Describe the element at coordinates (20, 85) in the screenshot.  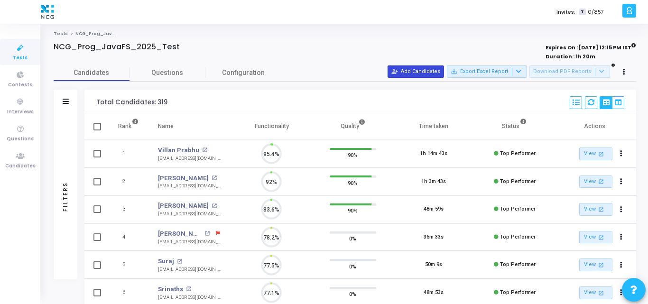
I see `span: Contests` at that location.